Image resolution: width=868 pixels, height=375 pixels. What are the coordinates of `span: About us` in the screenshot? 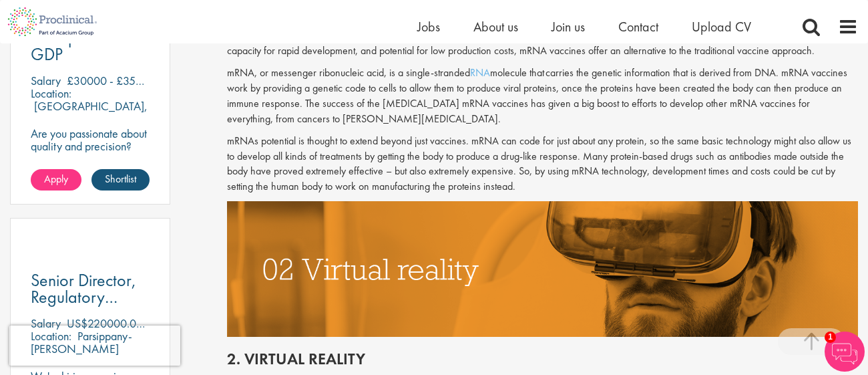 It's located at (495, 27).